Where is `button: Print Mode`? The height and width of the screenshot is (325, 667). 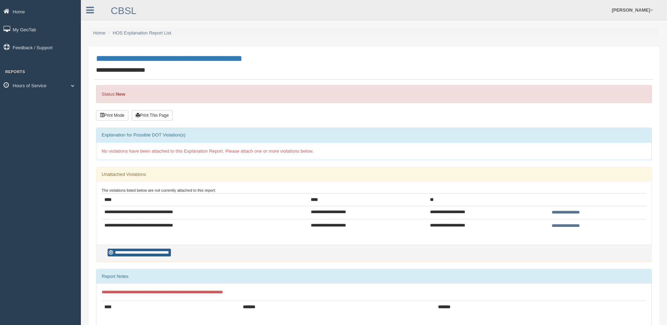 button: Print Mode is located at coordinates (112, 115).